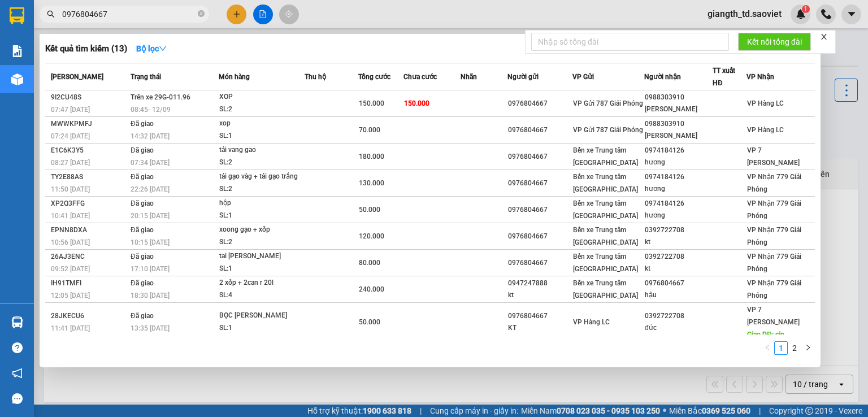 The width and height of the screenshot is (868, 417). I want to click on div: SL: 4, so click(262, 296).